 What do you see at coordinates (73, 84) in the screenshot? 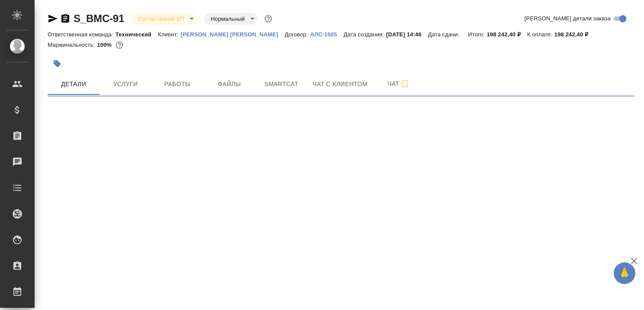
I see `span: Детали` at bounding box center [73, 84].